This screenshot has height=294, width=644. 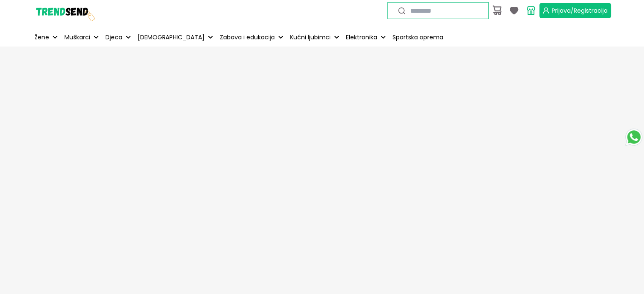 What do you see at coordinates (365, 37) in the screenshot?
I see `button: Elektronika` at bounding box center [365, 37].